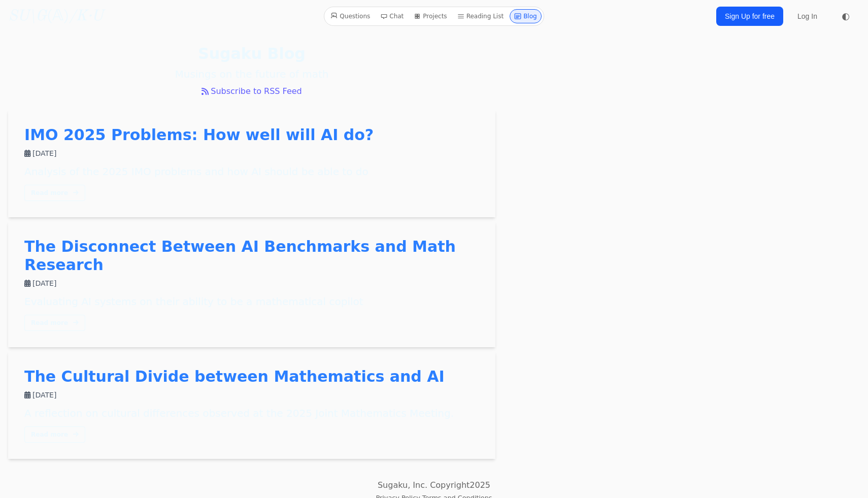 Image resolution: width=868 pixels, height=498 pixels. Describe the element at coordinates (27, 17) in the screenshot. I see `i: SU\G` at that location.